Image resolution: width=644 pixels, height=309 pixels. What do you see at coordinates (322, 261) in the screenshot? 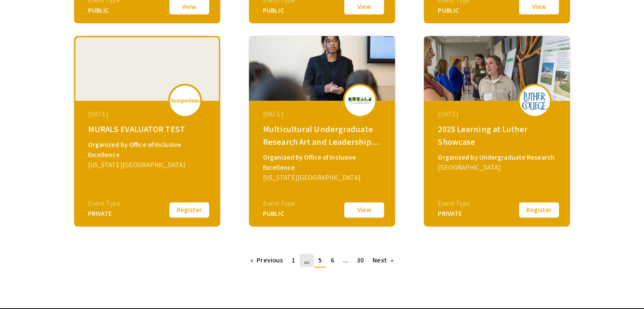
I see `ul: Pagination` at bounding box center [322, 261].